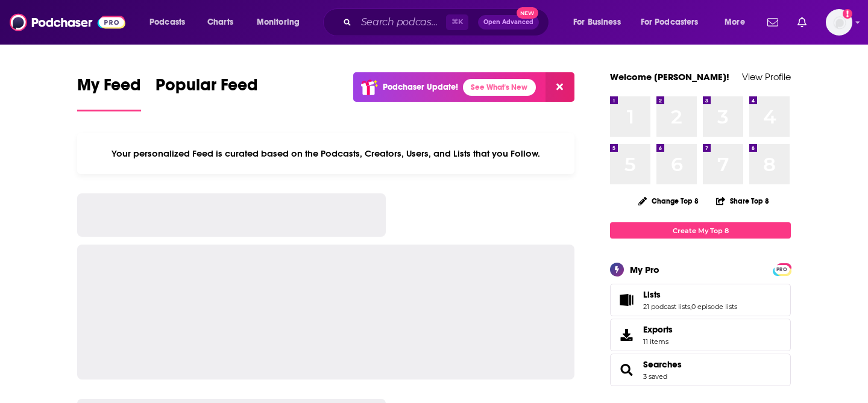  What do you see at coordinates (735, 22) in the screenshot?
I see `span: More` at bounding box center [735, 22].